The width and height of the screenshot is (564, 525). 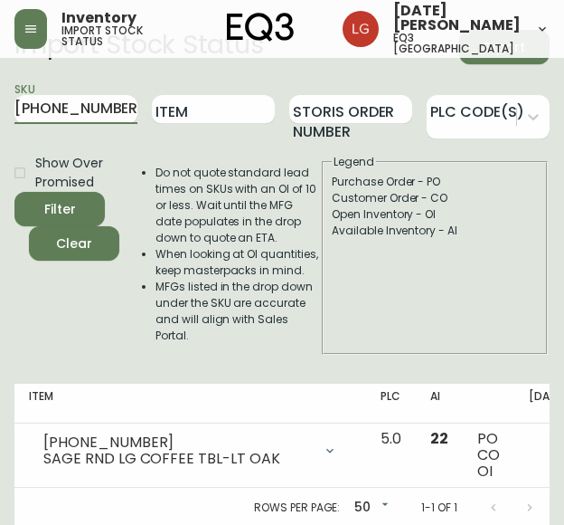 I want to click on li: When looking at OI quantities, keep masterpacks in mind., so click(x=238, y=262).